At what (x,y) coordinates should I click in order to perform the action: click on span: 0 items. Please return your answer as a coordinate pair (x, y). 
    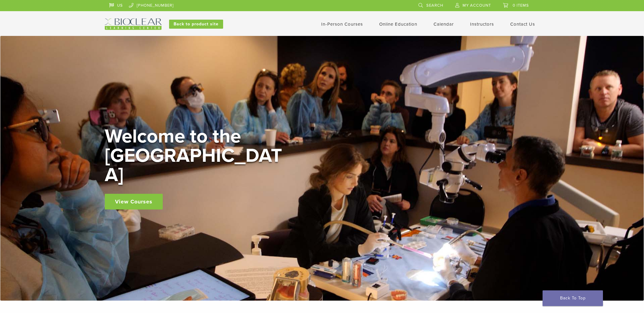
    Looking at the image, I should click on (521, 6).